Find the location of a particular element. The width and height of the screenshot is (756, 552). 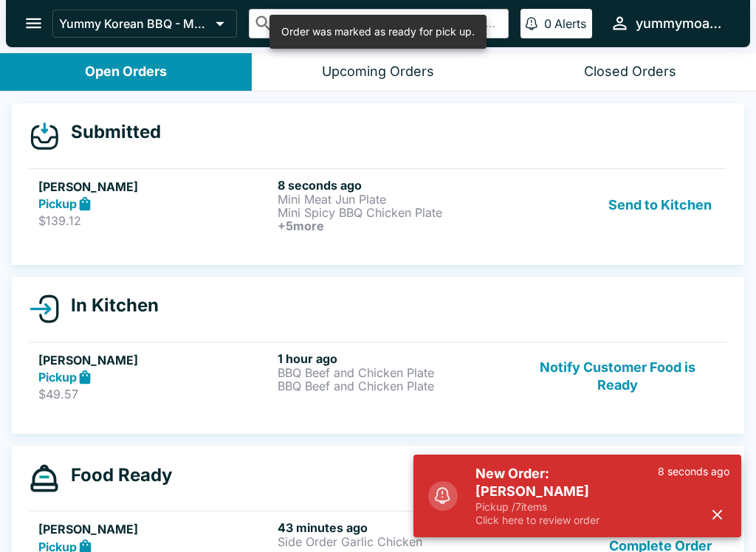

p: Yummy Korean BBQ - Moanalua is located at coordinates (135, 24).